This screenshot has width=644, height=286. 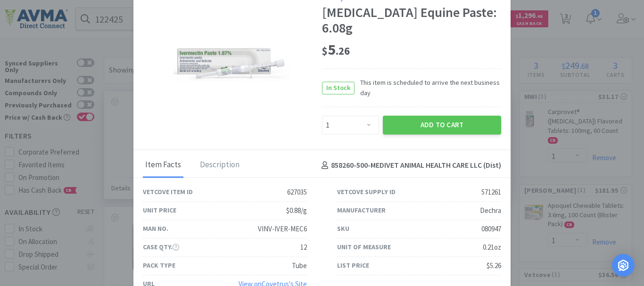 I want to click on div: Vetcove Supply ID, so click(x=366, y=192).